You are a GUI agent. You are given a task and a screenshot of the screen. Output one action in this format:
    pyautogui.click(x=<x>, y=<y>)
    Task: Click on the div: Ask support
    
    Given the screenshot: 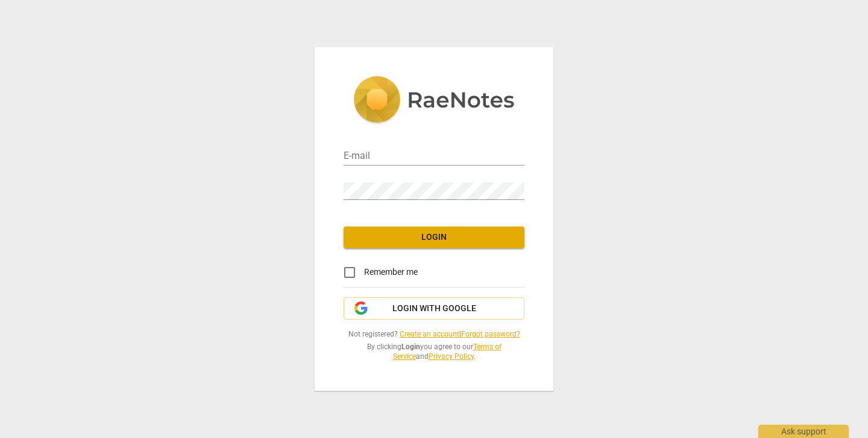 What is the action you would take?
    pyautogui.click(x=804, y=431)
    